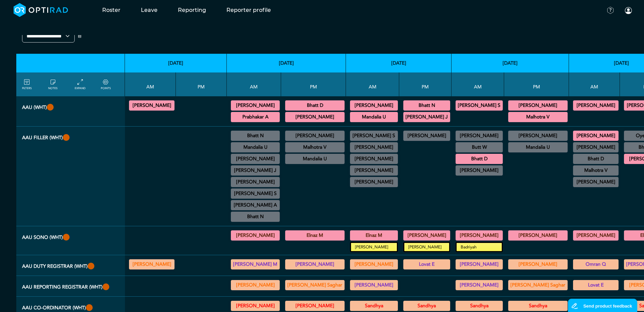 Image resolution: width=644 pixels, height=312 pixels. Describe the element at coordinates (315, 306) in the screenshot. I see `div: AAU Co-ordinator 12:00 - 17:30` at that location.